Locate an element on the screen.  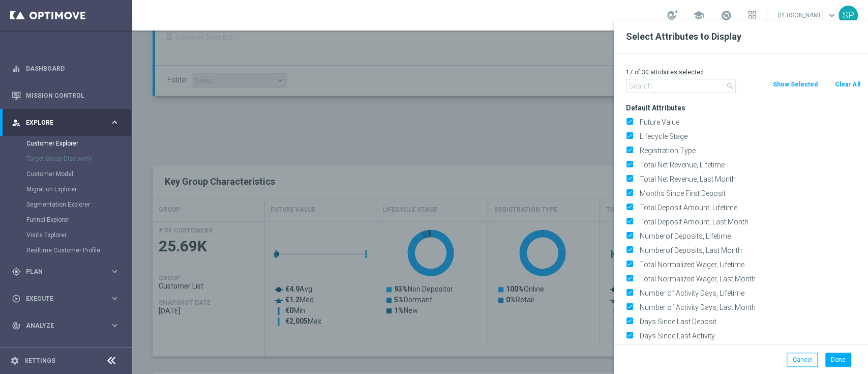
i: equalizer is located at coordinates (16, 69).